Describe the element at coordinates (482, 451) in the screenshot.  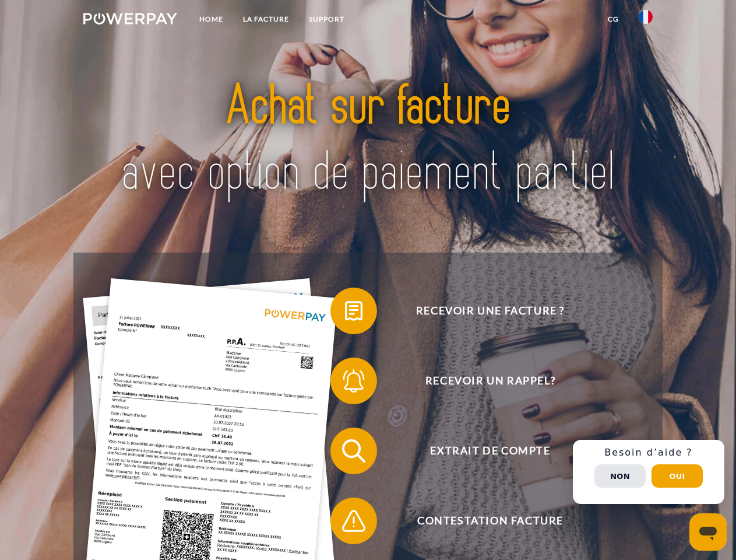
I see `button: Extrait de compte` at that location.